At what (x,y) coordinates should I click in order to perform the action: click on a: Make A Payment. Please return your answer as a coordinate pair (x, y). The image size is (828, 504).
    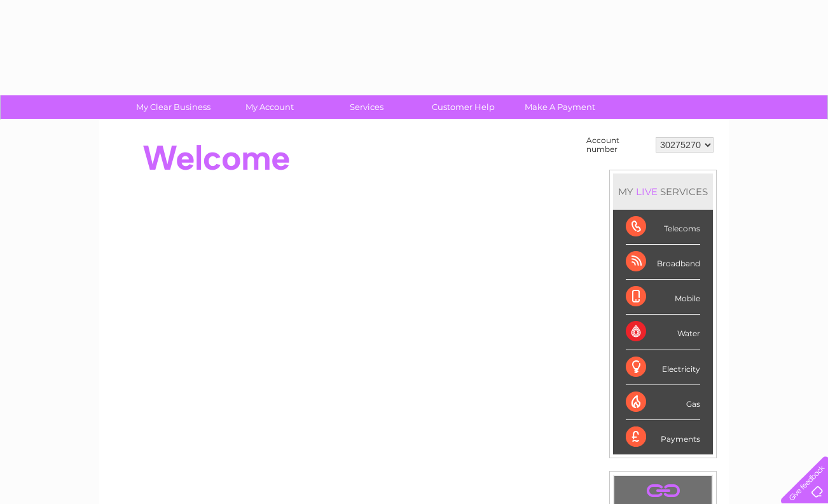
    Looking at the image, I should click on (559, 107).